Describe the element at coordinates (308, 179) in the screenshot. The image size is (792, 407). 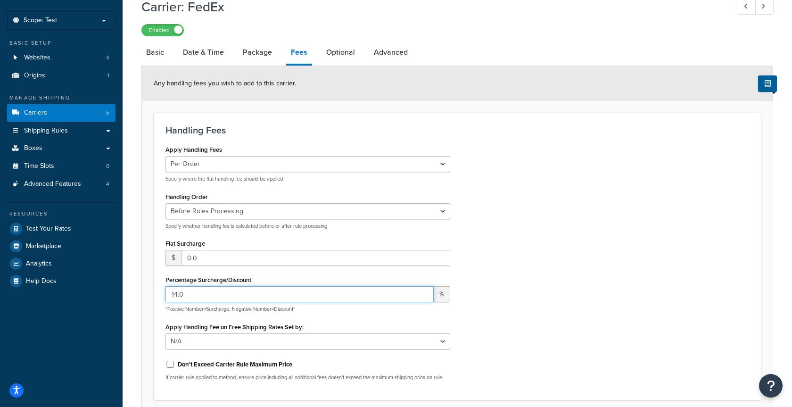
I see `p: Specify where the flat handling fee should be applied` at that location.